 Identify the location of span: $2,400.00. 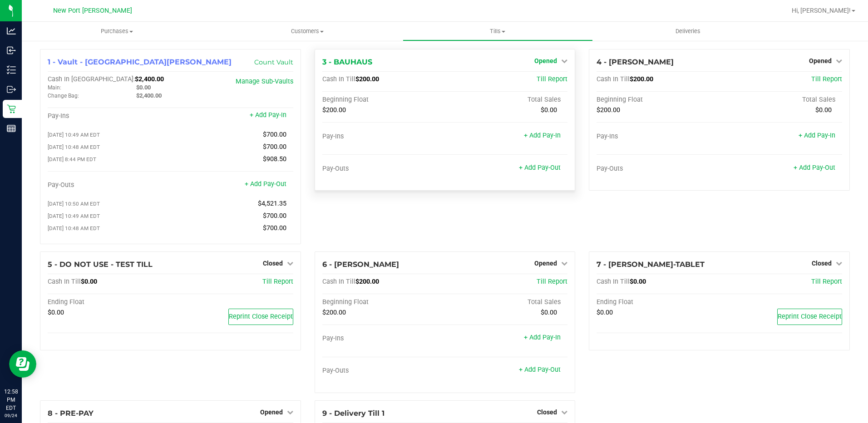
(150, 79).